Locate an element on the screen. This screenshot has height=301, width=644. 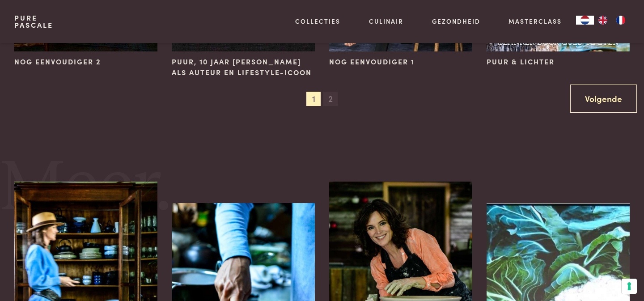
ul: Language list is located at coordinates (612, 21).